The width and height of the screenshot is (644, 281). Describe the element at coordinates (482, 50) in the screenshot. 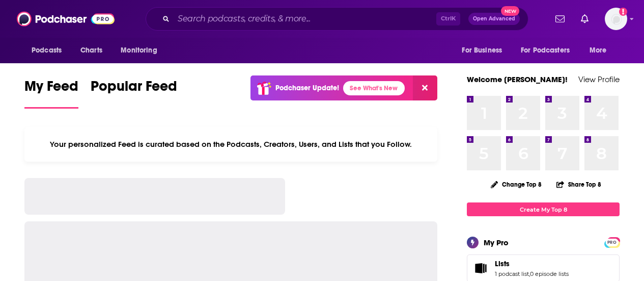

I see `span: For Business` at that location.